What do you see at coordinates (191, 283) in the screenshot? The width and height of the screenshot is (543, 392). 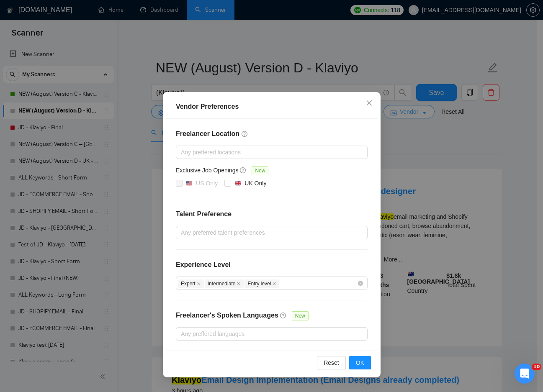 I see `span: Expert` at bounding box center [191, 283].